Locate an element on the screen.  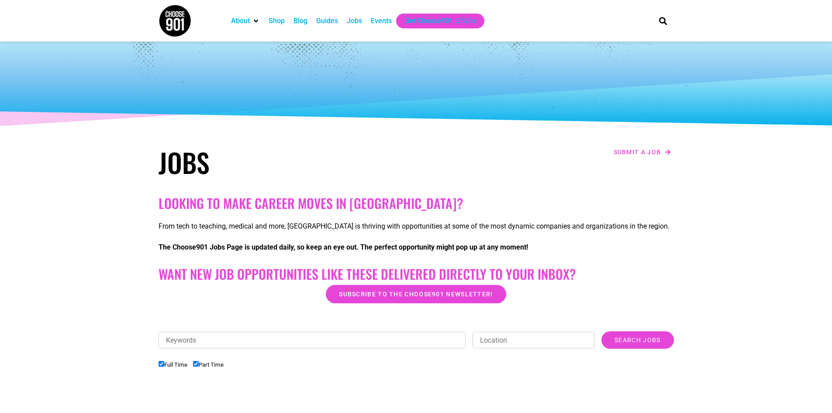
input: Keywords is located at coordinates (312, 340).